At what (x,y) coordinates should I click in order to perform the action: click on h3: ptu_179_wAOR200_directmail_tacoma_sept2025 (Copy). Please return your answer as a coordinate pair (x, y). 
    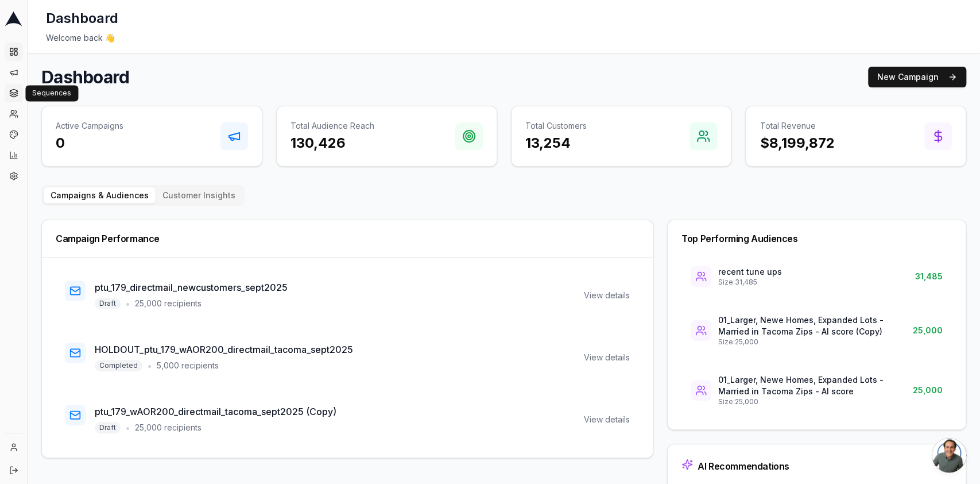
    Looking at the image, I should click on (216, 411).